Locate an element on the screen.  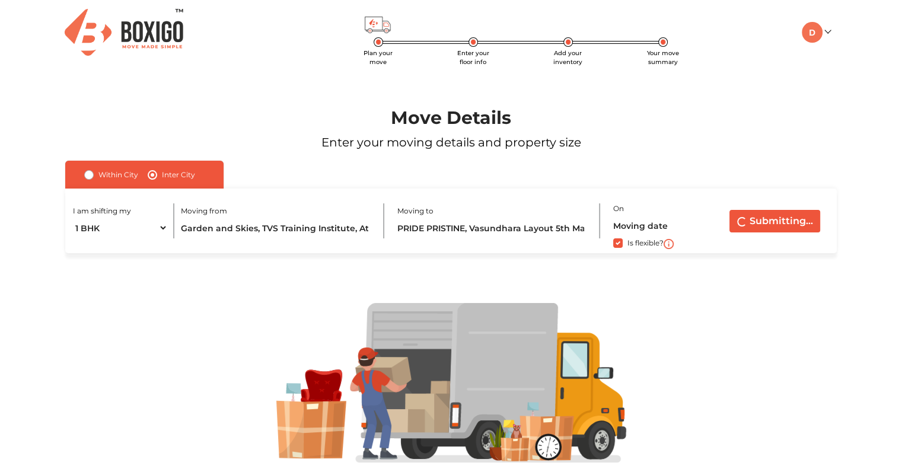
span: Plan your move is located at coordinates (378, 58).